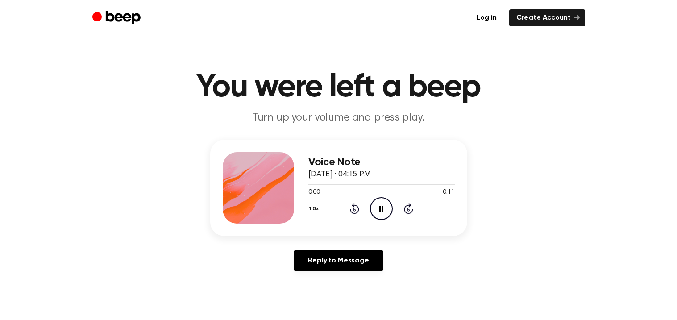 The image size is (677, 320). What do you see at coordinates (381, 162) in the screenshot?
I see `h3: Voice Note` at bounding box center [381, 162].